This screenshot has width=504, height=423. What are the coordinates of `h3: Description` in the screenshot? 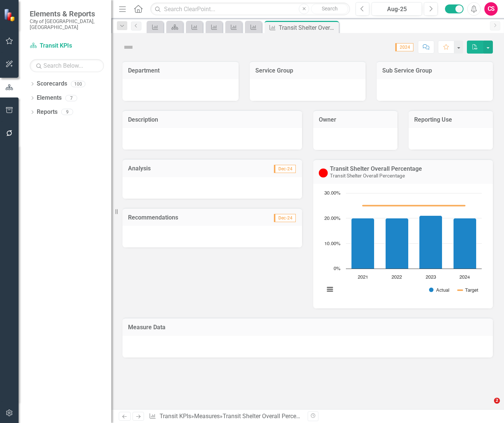 It's located at (212, 120).